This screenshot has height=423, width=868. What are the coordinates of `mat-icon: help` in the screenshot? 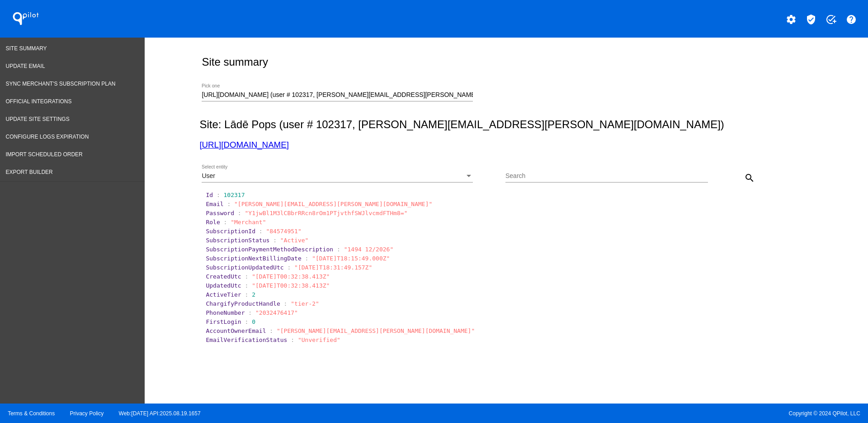 It's located at (851, 20).